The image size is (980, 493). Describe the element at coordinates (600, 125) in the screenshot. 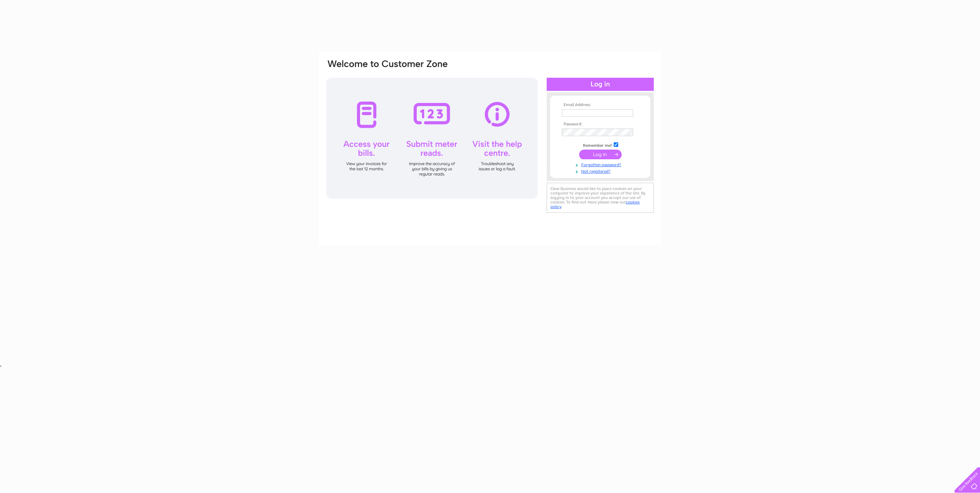

I see `th: Password:` at that location.